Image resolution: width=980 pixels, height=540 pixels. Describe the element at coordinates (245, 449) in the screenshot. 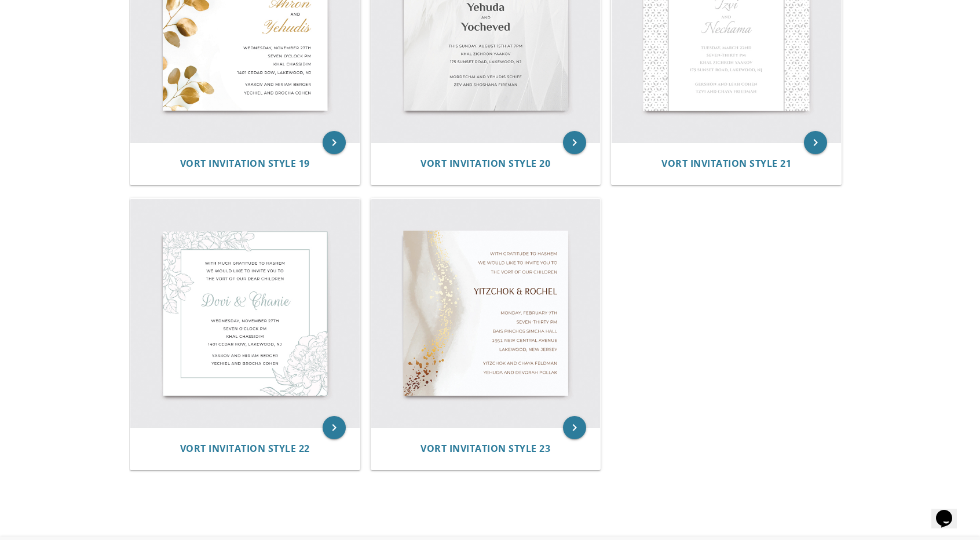

I see `span: Vort Invitation Style 22` at that location.